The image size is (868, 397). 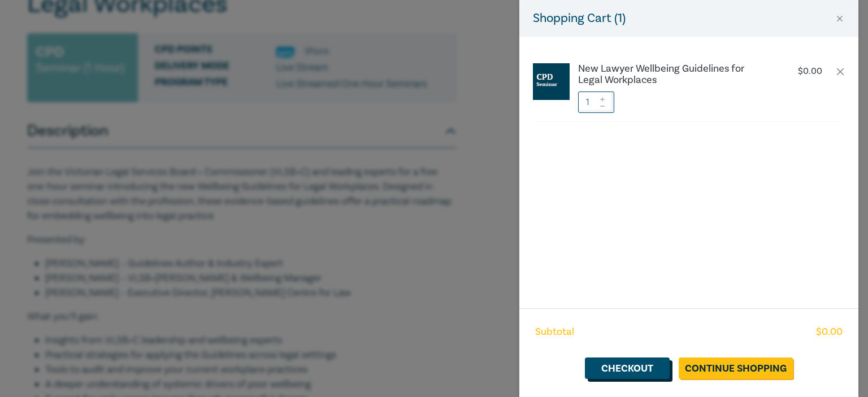 I want to click on span: Subtotal, so click(x=554, y=332).